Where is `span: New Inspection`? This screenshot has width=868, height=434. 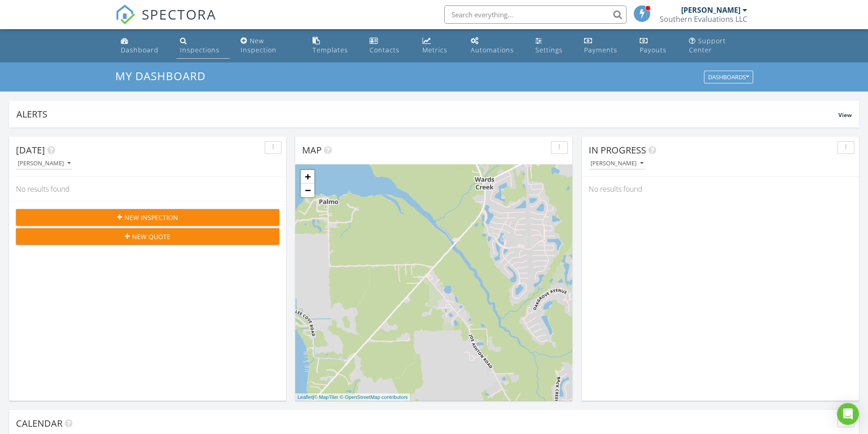
span: New Inspection is located at coordinates (151, 217).